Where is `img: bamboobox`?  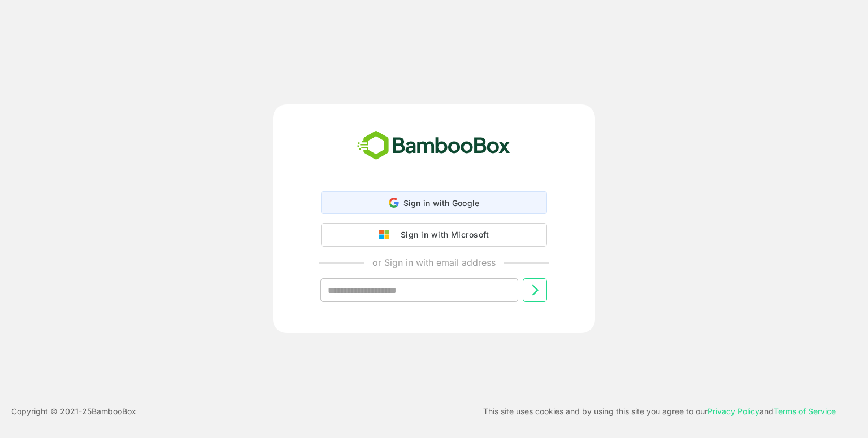 img: bamboobox is located at coordinates (434, 146).